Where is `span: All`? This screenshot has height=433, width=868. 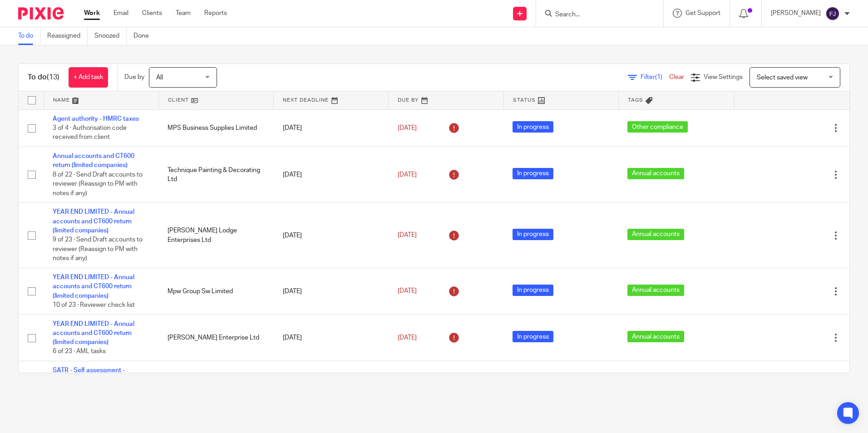 span: All is located at coordinates (159, 77).